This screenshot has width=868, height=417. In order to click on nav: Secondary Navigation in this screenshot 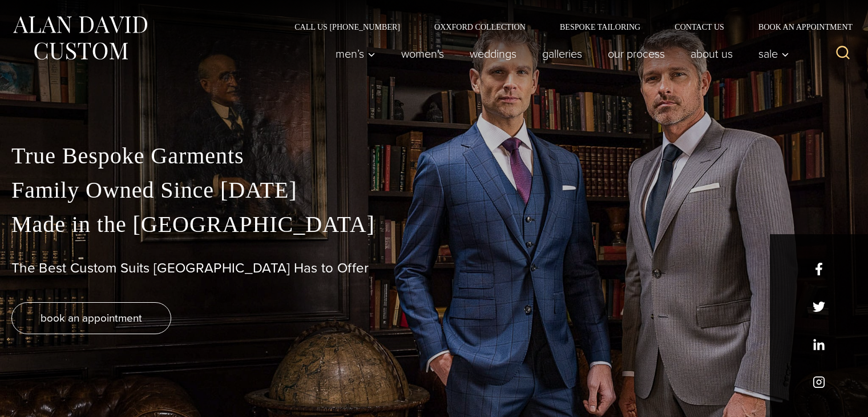, I will do `click(567, 27)`.